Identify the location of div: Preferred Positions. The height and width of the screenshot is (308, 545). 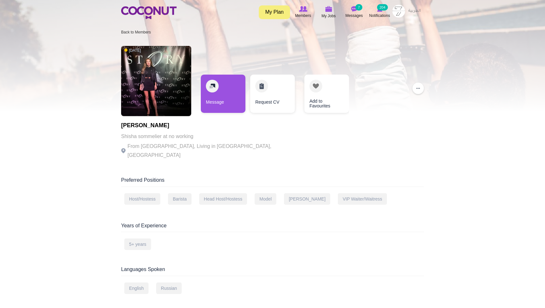
(273, 182).